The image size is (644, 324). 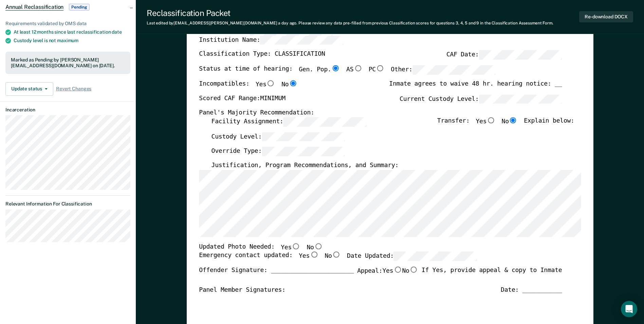 What do you see at coordinates (68, 109) in the screenshot?
I see `dt: Incarceration` at bounding box center [68, 109].